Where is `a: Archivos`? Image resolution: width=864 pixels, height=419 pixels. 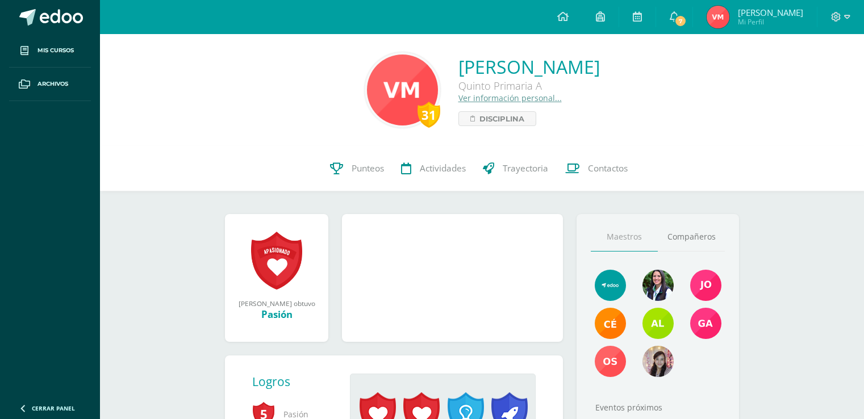 a: Archivos is located at coordinates (50, 84).